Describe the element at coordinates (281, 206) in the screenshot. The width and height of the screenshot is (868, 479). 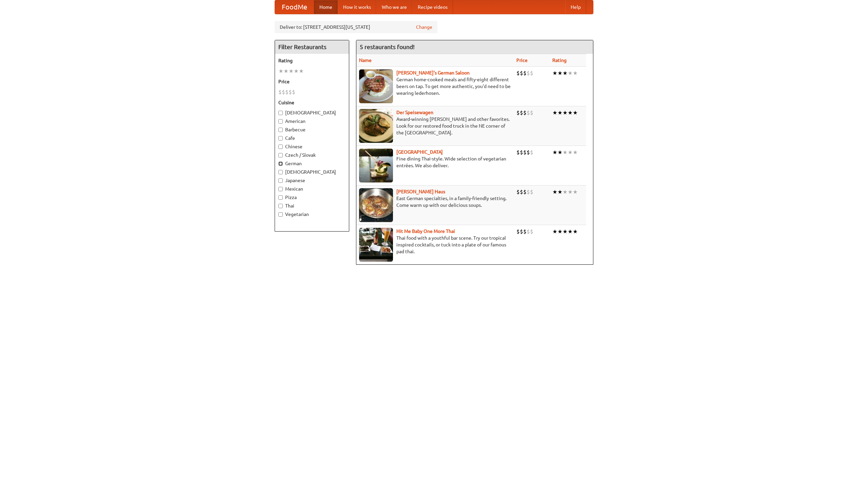
I see `input: Thai` at that location.